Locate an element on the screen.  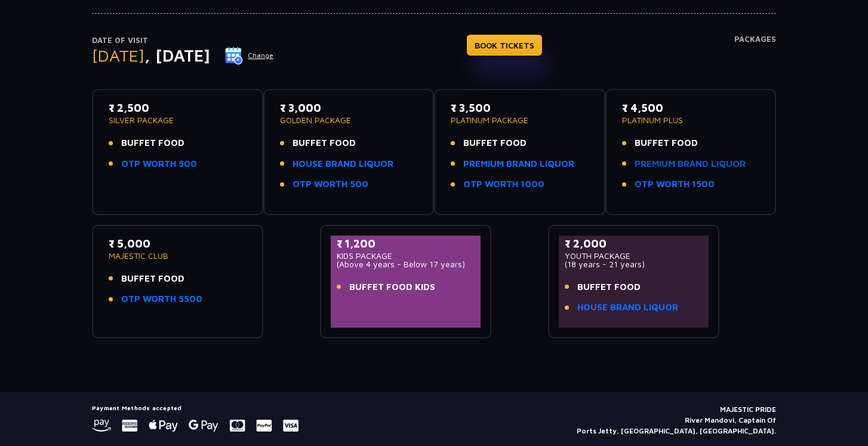
p: ₹ 3,000 is located at coordinates (348, 108).